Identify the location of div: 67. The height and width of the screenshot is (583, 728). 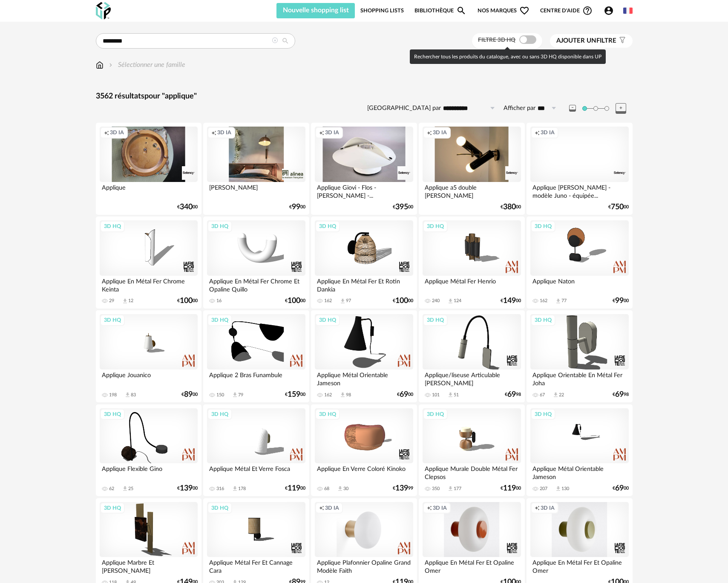
(542, 395).